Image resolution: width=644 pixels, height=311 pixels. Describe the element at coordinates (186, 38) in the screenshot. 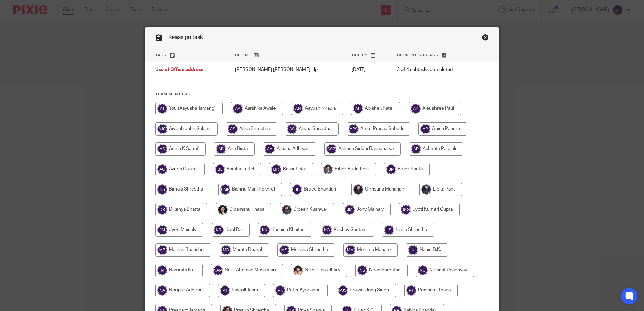

I see `span: Reassign task` at that location.